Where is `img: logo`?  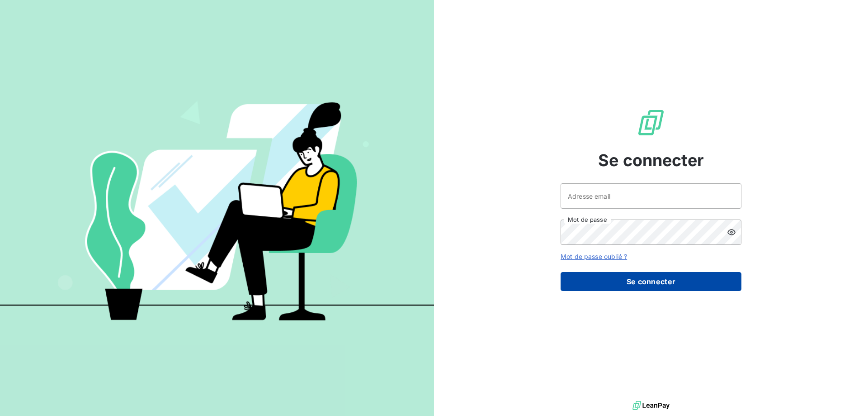
img: logo is located at coordinates (651, 405).